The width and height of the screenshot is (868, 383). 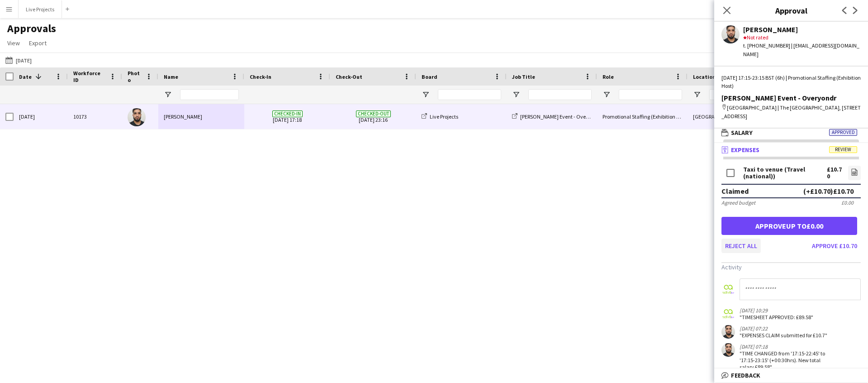 I want to click on div: 10173, so click(x=95, y=116).